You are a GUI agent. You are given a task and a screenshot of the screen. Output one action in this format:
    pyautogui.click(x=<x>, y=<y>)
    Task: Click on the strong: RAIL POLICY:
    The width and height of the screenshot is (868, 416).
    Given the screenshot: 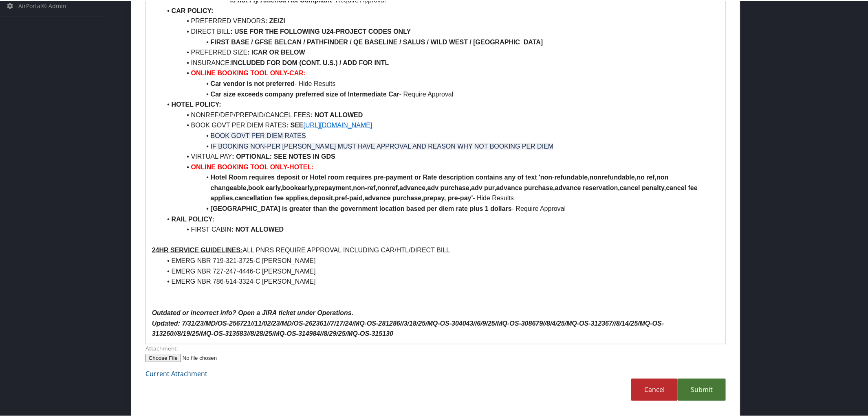 What is the action you would take?
    pyautogui.click(x=193, y=218)
    